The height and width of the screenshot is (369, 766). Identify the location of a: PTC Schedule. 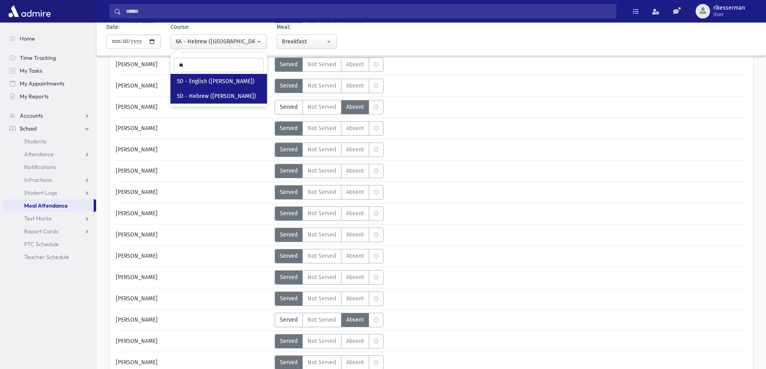
(49, 244).